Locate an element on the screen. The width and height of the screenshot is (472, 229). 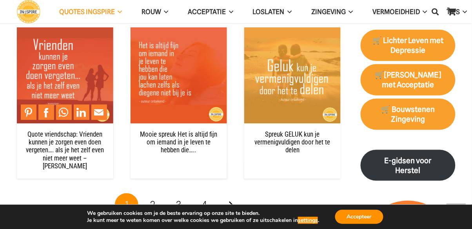
span: 2 is located at coordinates (153, 205).